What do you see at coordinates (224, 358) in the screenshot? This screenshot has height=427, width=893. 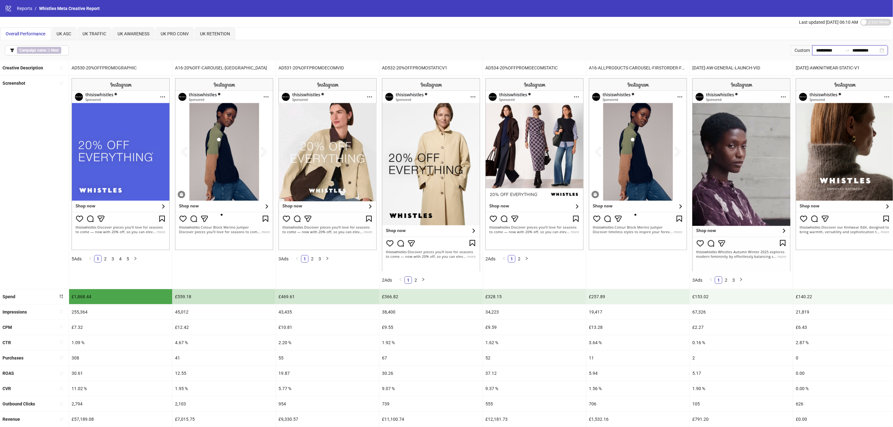 I see `div: 41` at bounding box center [224, 358].